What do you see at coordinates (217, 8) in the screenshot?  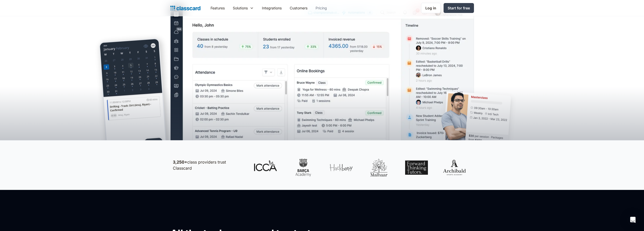 I see `a: Features` at bounding box center [217, 8].